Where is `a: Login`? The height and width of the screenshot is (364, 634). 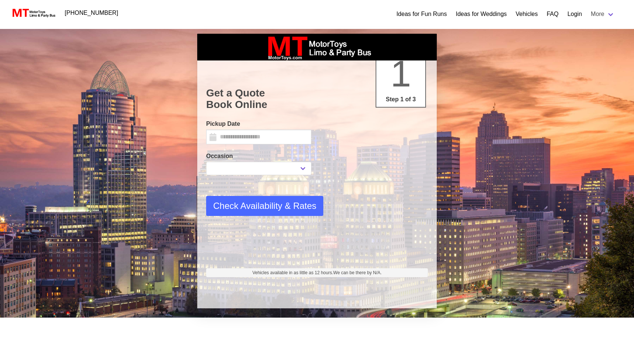
a: Login is located at coordinates (574, 14).